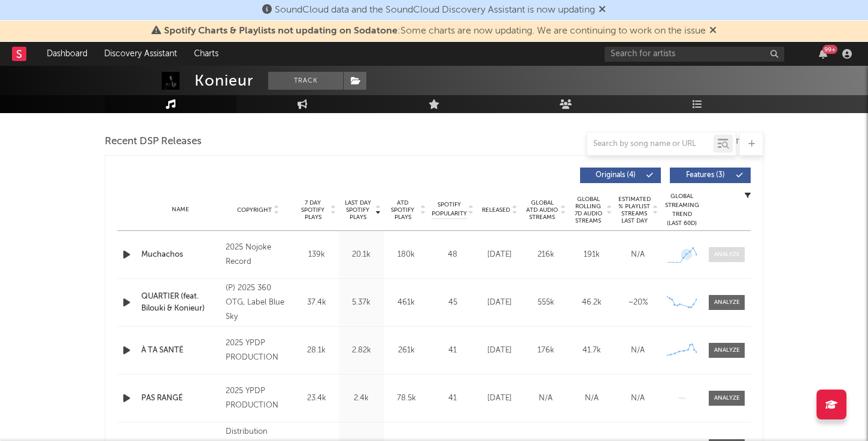  Describe the element at coordinates (406, 351) in the screenshot. I see `div: 261k` at that location.